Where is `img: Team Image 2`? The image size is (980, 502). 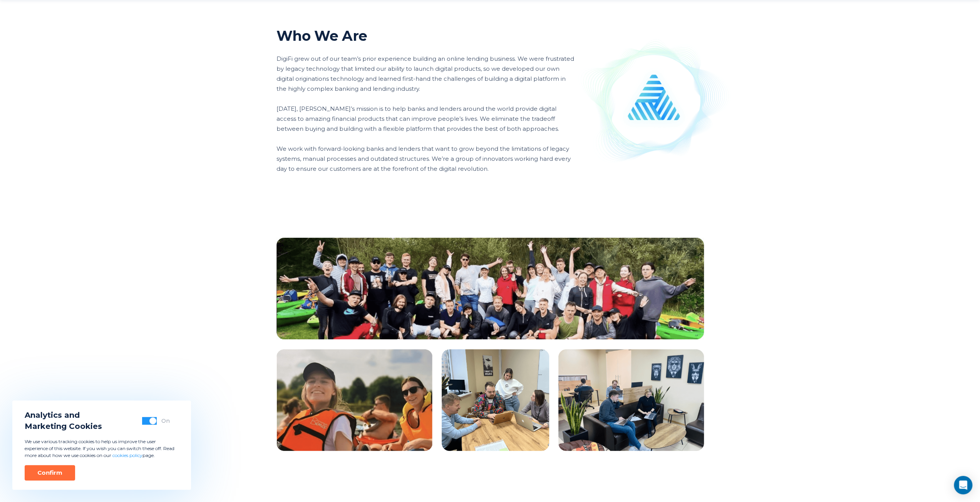
img: Team Image 2 is located at coordinates (354, 400).